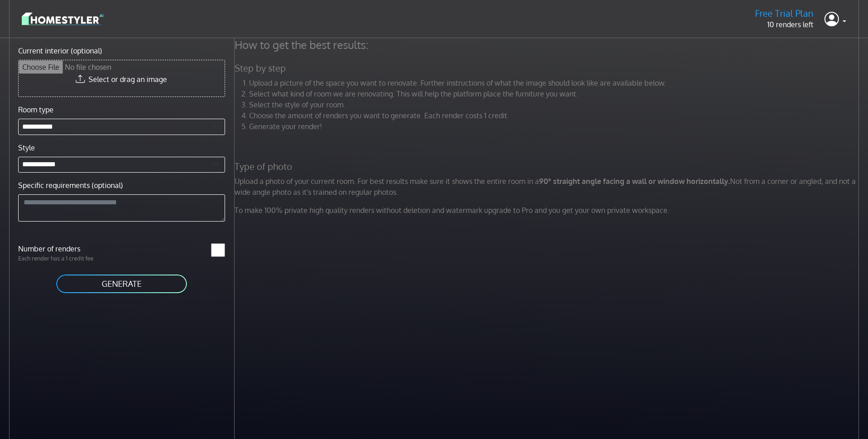  I want to click on li: Upload a picture of the space you want to renovate. Further instructions of what the image should..., so click(555, 83).